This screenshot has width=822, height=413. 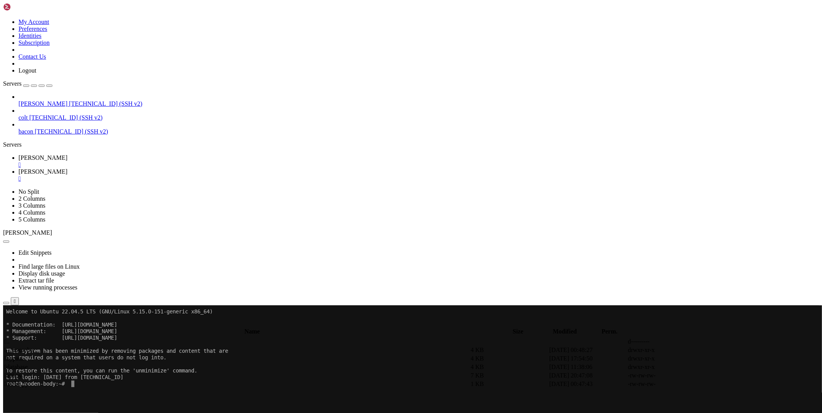 I want to click on a: Display disk usage, so click(x=42, y=273).